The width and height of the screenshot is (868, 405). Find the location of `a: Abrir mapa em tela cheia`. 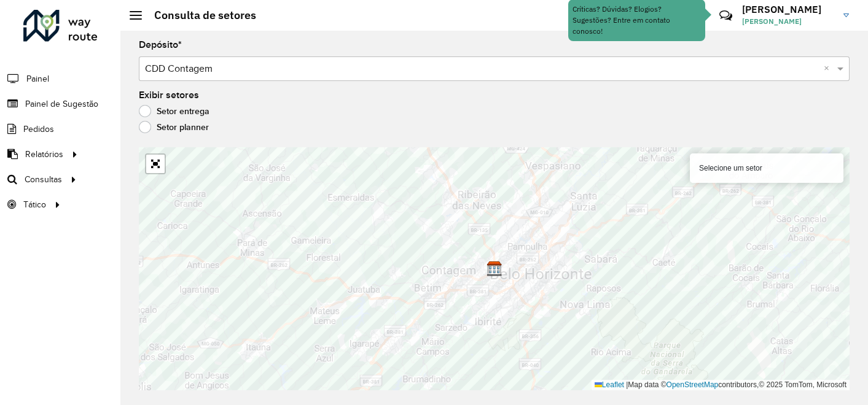

a: Abrir mapa em tela cheia is located at coordinates (155, 164).